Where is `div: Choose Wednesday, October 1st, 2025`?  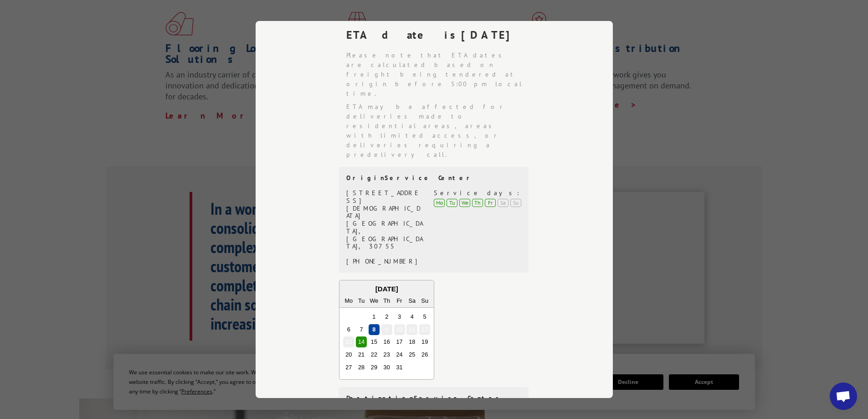 div: Choose Wednesday, October 1st, 2025 is located at coordinates (373, 317).